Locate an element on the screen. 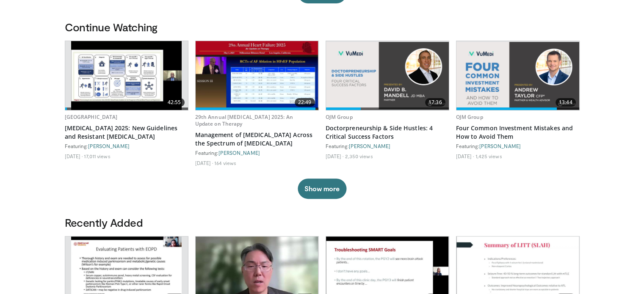 Image resolution: width=644 pixels, height=294 pixels. img: 280bcb39-0f4e-42eb-9c44-b41b9262a277.620x360_q85_upscale.jpg is located at coordinates (126, 76).